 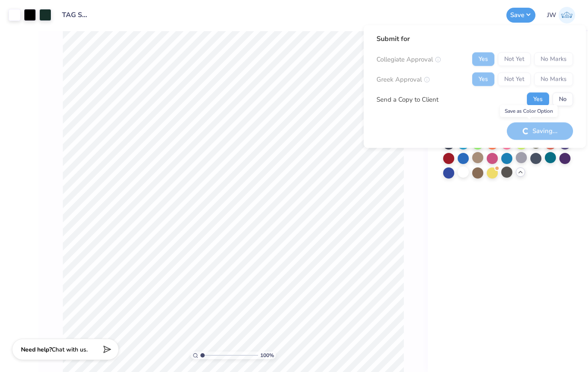 What do you see at coordinates (567, 15) in the screenshot?
I see `img: Jessica Wendt` at bounding box center [567, 15].